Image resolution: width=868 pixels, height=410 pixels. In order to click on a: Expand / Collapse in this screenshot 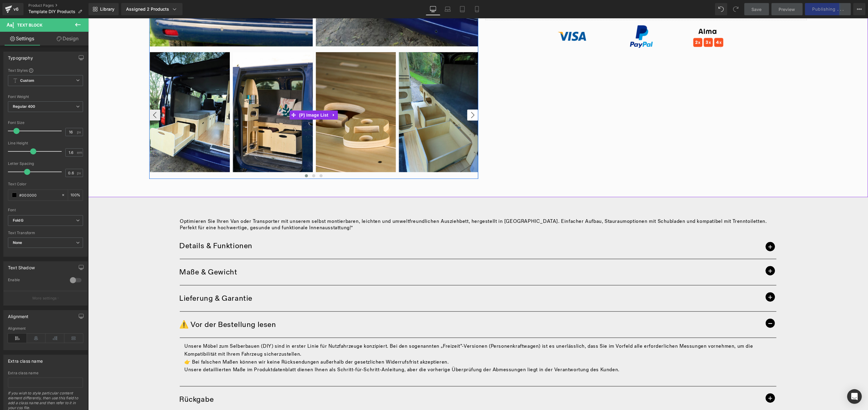, I will do `click(246, 97)`.